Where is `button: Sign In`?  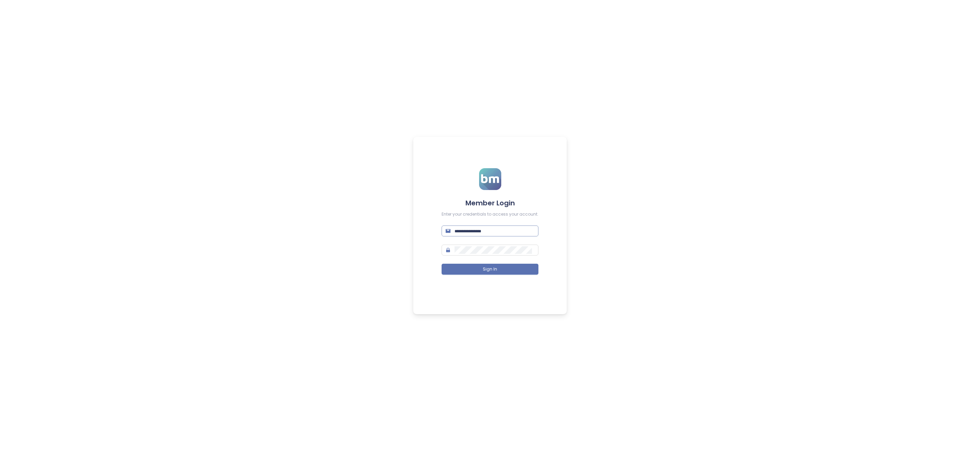
button: Sign In is located at coordinates (490, 269).